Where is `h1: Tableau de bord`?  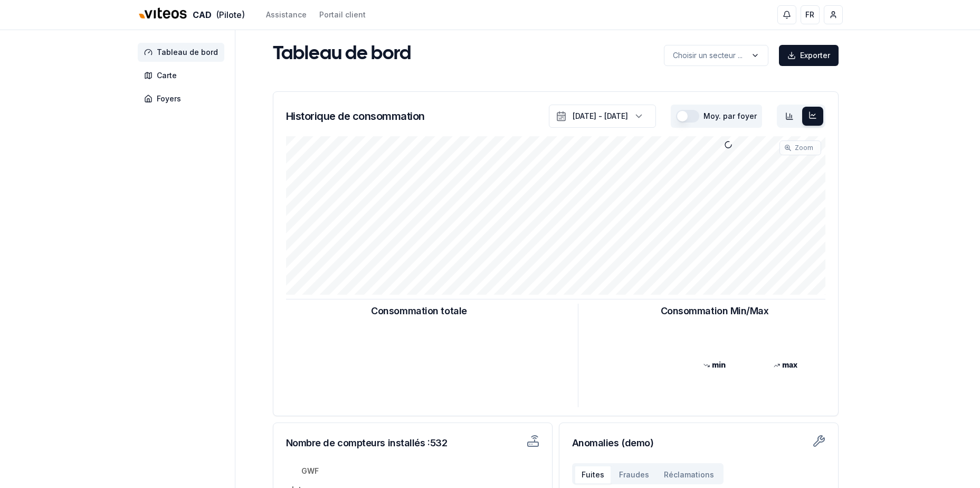 h1: Tableau de bord is located at coordinates (342, 54).